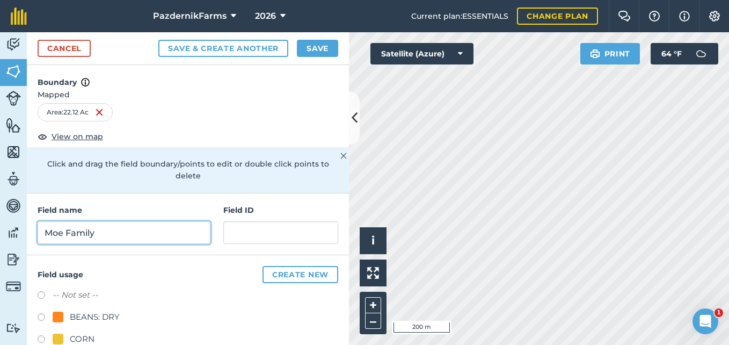  Describe the element at coordinates (460, 16) in the screenshot. I see `span: Current plan : ESSENTIALS` at that location.